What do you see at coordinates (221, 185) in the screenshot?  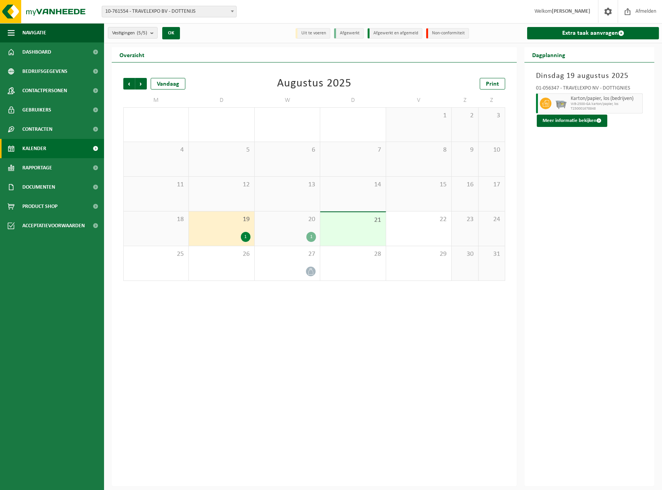 I see `span: 12` at bounding box center [221, 185].